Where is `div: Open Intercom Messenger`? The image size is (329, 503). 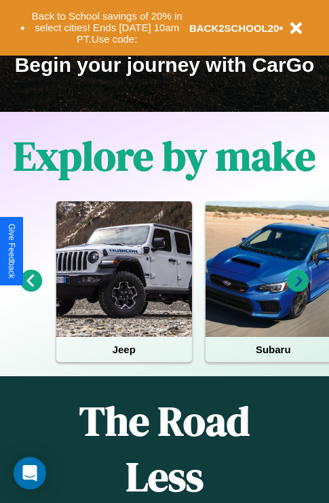
div: Open Intercom Messenger is located at coordinates (30, 473).